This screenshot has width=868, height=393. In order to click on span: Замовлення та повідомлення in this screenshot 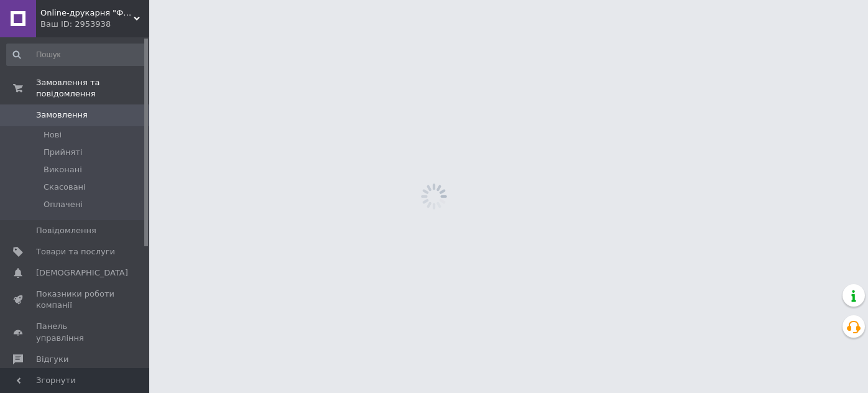, I will do `click(92, 89)`.